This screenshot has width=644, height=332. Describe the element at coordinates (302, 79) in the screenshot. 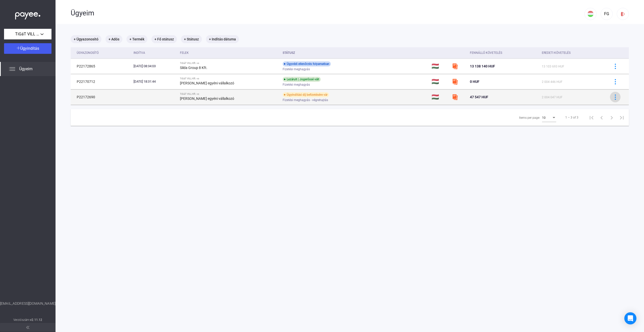

I see `div: Lezárult | Jogerőssé vált` at that location.